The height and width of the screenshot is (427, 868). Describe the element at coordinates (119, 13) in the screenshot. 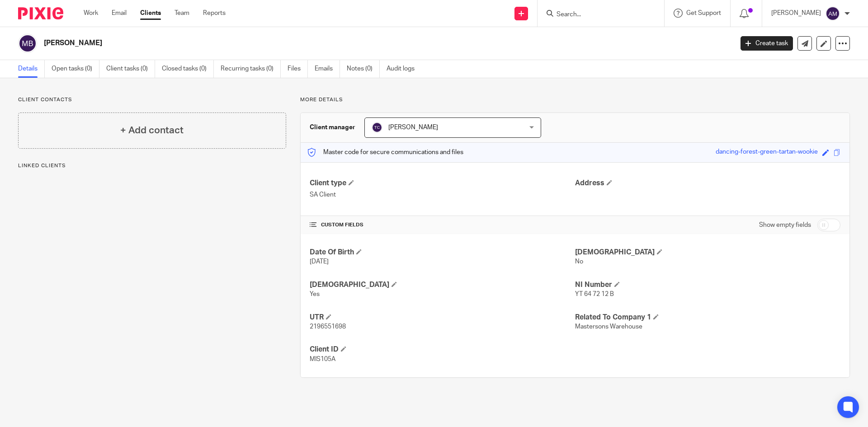

I see `a: Email` at that location.